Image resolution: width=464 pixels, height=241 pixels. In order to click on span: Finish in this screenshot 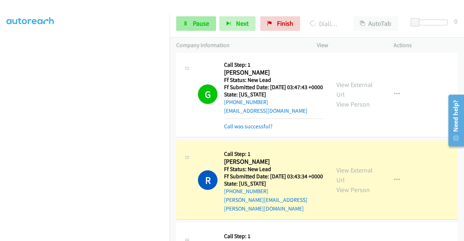, I will do `click(285, 23)`.